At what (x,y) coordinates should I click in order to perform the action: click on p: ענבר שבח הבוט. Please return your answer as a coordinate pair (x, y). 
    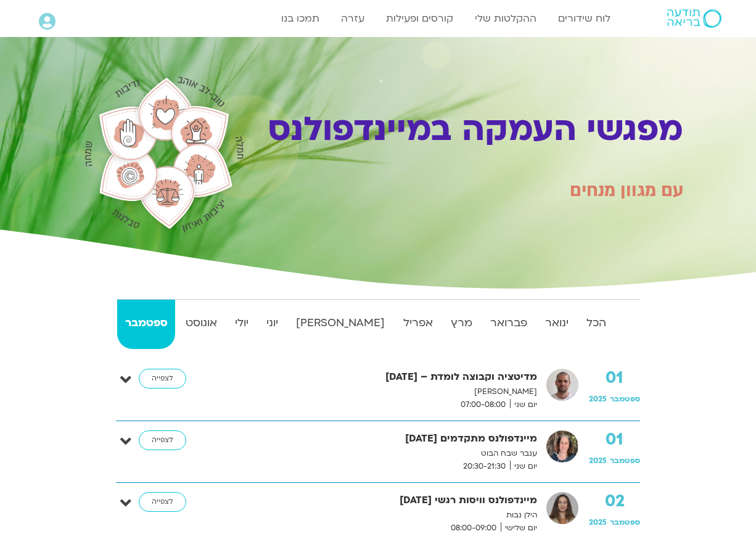
    Looking at the image, I should click on (375, 453).